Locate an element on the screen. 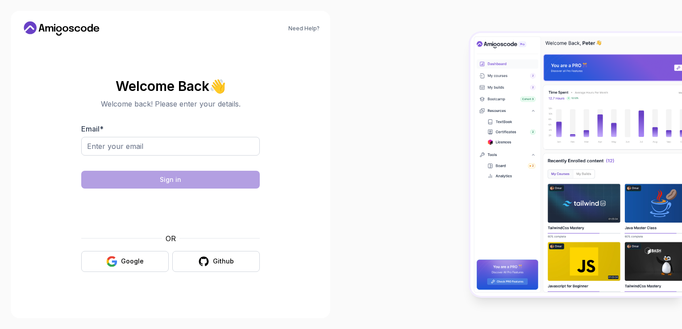  button: Google is located at coordinates (125, 261).